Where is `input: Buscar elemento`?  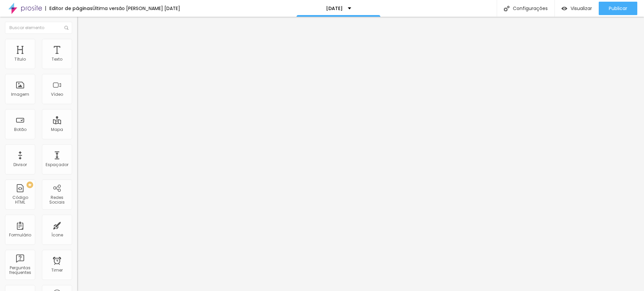
input: Buscar elemento is located at coordinates (39, 28).